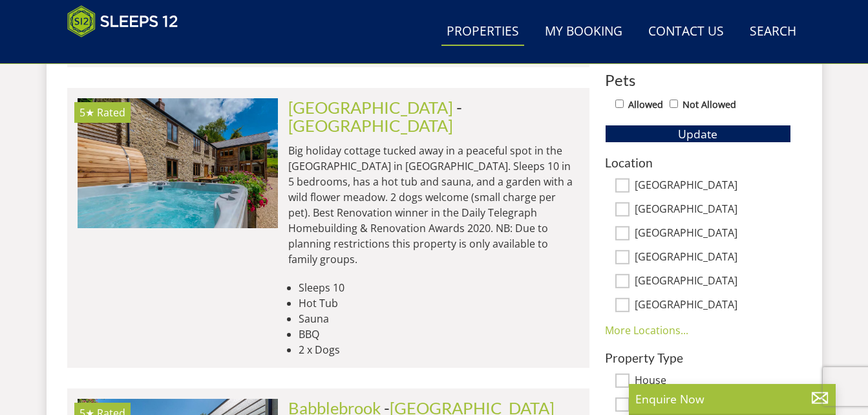  What do you see at coordinates (439, 287) in the screenshot?
I see `li: Sleeps 10` at bounding box center [439, 287].